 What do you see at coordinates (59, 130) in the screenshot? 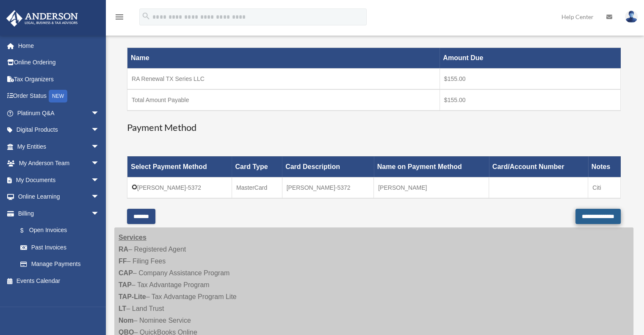
I see `a: Digital Productsarrow_drop_down` at bounding box center [59, 130].